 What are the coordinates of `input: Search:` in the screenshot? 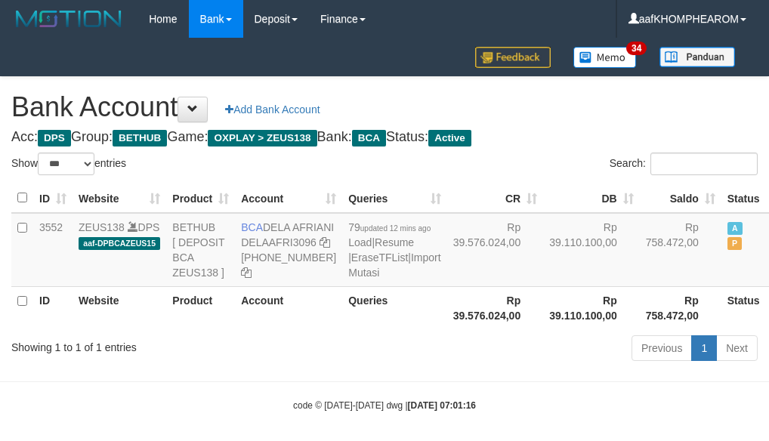 It's located at (704, 164).